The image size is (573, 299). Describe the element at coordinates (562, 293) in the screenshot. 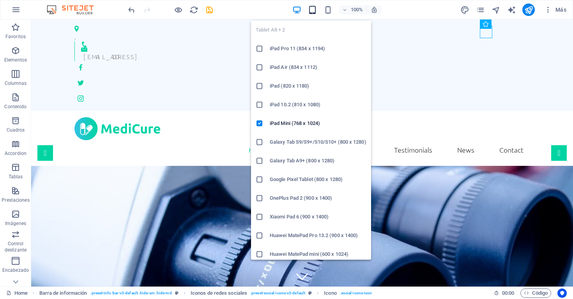

I see `button: Usercentrics` at that location.